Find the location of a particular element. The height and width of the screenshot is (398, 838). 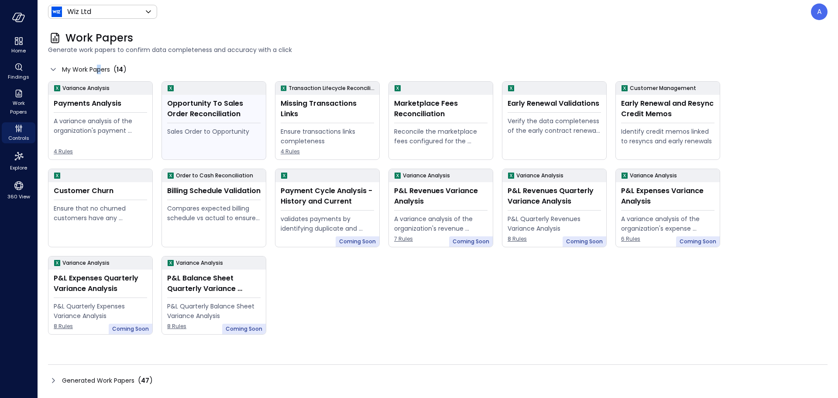

div: A variance analysis of the organization's payment transactions is located at coordinates (100, 126).